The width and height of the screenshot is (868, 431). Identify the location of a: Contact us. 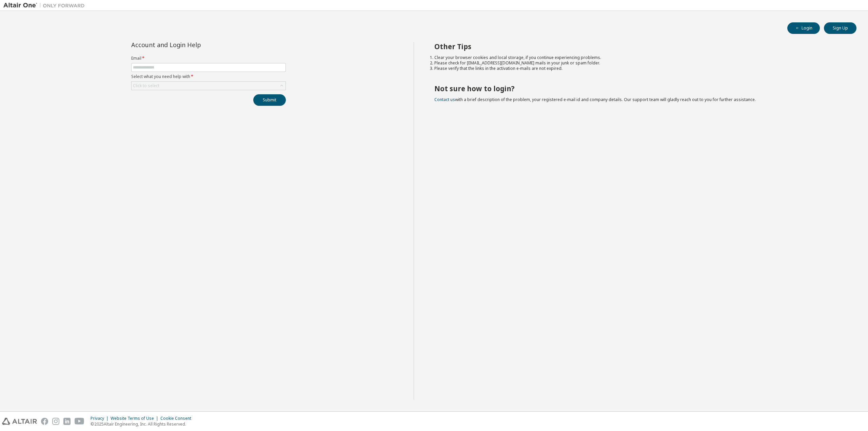
(444, 99).